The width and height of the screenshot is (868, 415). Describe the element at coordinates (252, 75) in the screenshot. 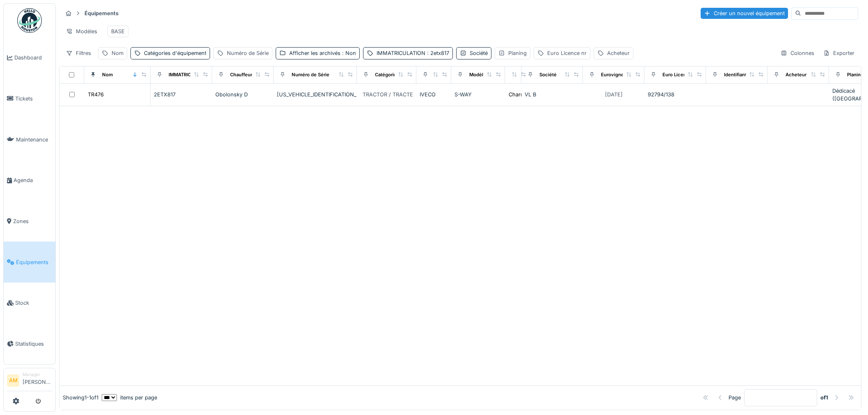

I see `div: Chauffeur principal` at that location.